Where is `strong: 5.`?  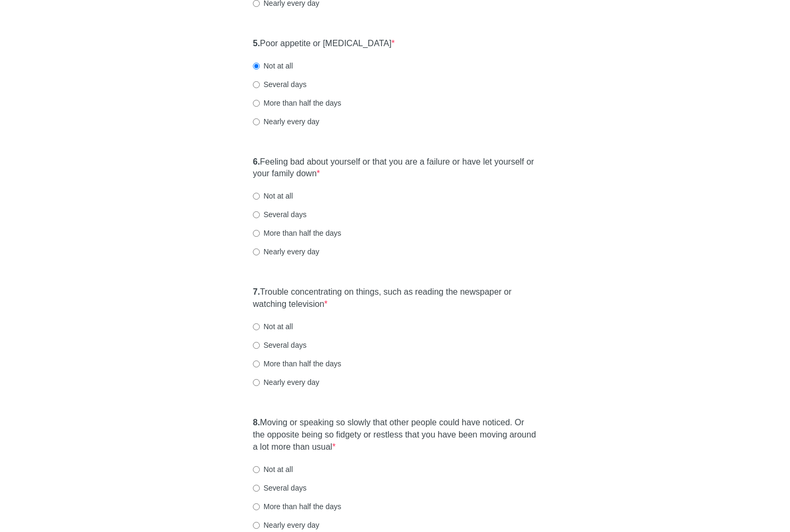
strong: 5. is located at coordinates (256, 43).